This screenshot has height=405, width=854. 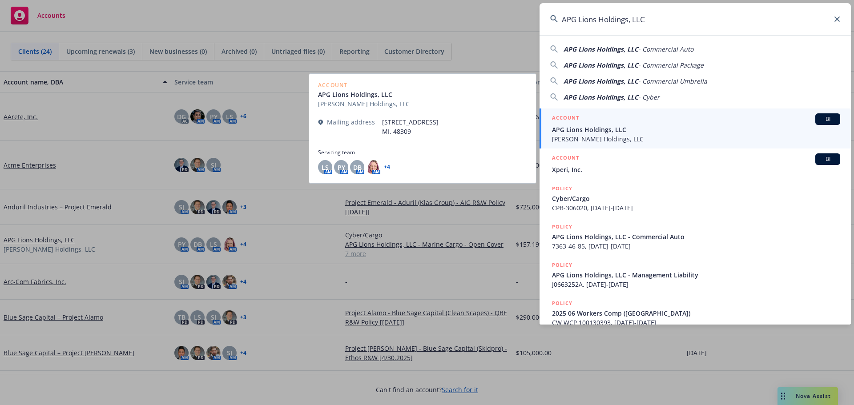 What do you see at coordinates (696, 198) in the screenshot?
I see `span: Cyber/Cargo` at bounding box center [696, 198].